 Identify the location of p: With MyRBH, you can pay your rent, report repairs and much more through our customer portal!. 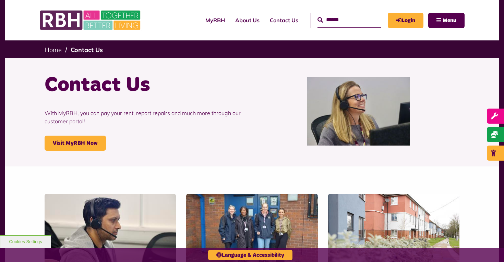
(146, 117).